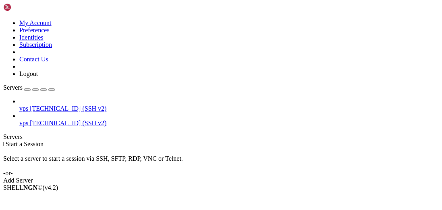 This screenshot has width=442, height=210. What do you see at coordinates (31, 187) in the screenshot?
I see `span: SHELL ©` at bounding box center [31, 187].